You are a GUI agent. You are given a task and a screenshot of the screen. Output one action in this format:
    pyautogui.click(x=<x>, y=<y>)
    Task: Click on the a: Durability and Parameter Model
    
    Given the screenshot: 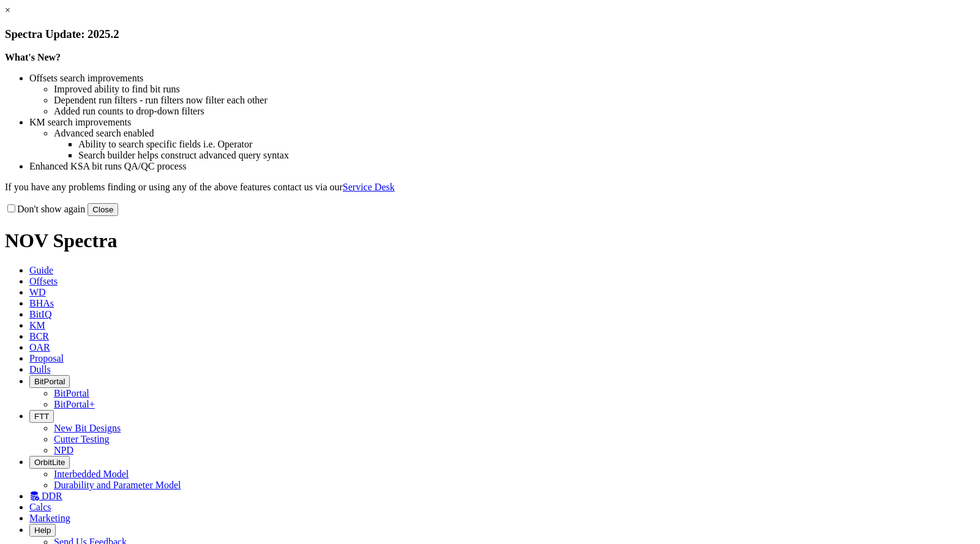 What is the action you would take?
    pyautogui.click(x=117, y=484)
    